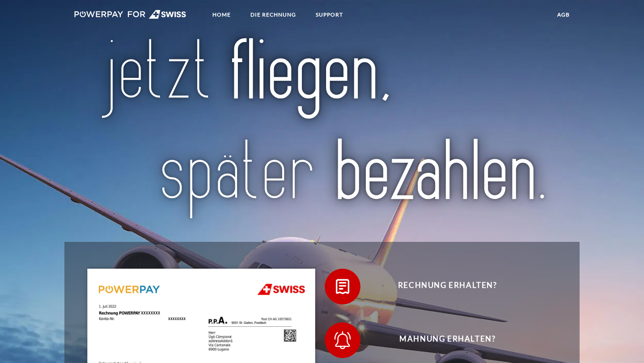 The height and width of the screenshot is (363, 644). Describe the element at coordinates (441, 340) in the screenshot. I see `a: Mahnung erhalten?` at that location.